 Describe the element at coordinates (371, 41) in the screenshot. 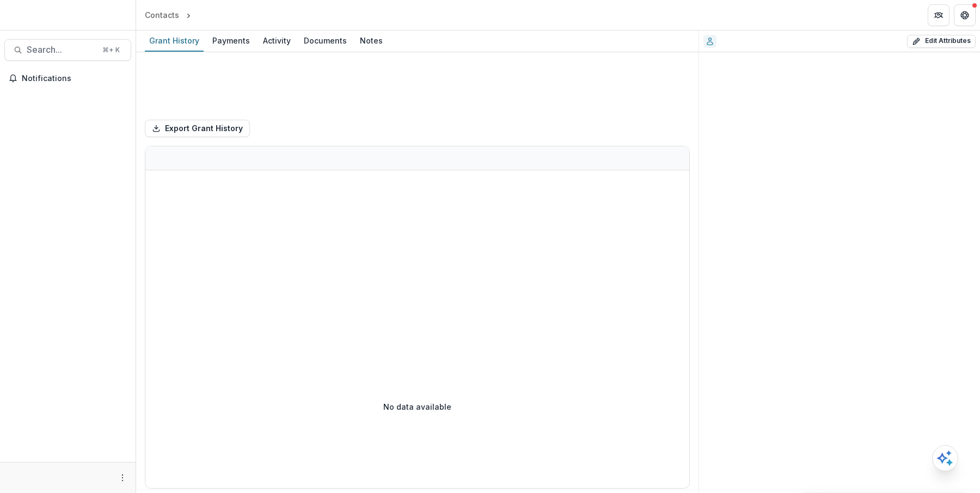

I see `a: Notes` at that location.